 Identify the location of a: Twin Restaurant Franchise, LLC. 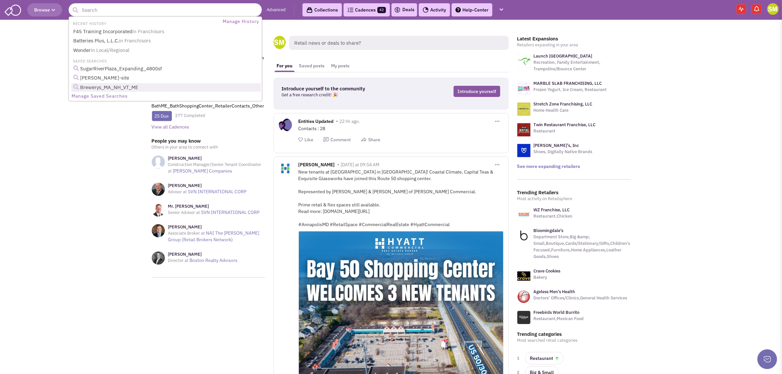
(564, 124).